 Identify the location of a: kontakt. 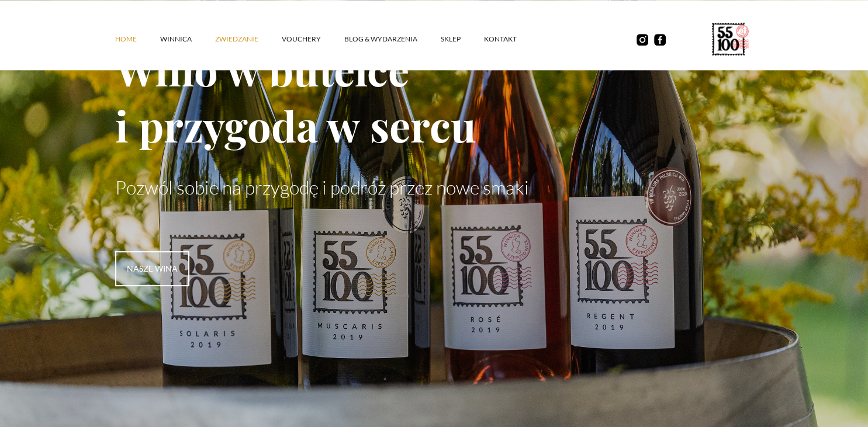
(512, 39).